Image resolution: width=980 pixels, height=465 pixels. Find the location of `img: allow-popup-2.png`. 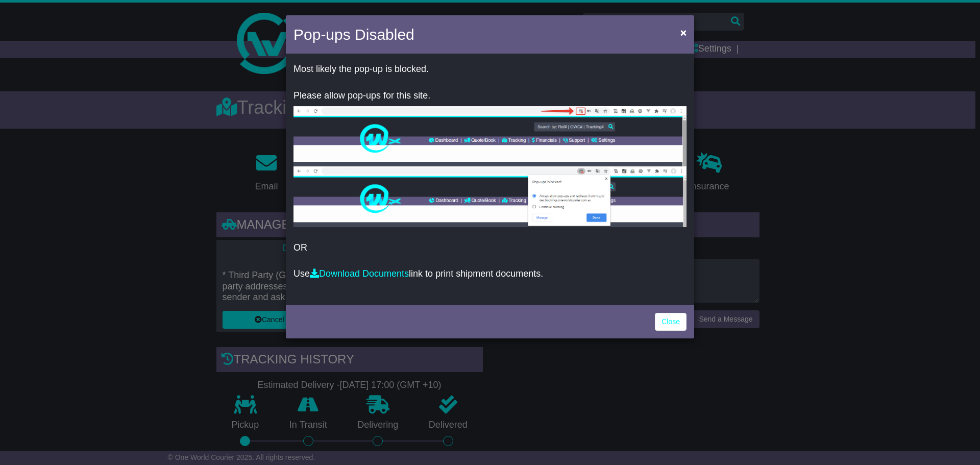

img: allow-popup-2.png is located at coordinates (490, 197).